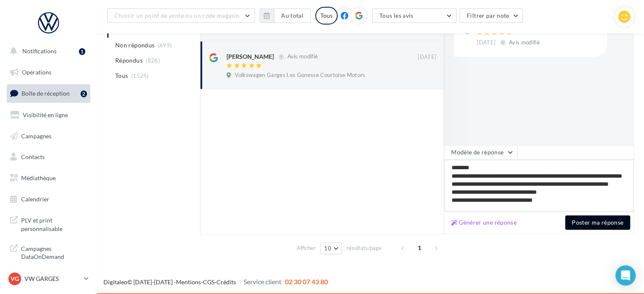  I want to click on p: VW GARGES, so click(52, 278).